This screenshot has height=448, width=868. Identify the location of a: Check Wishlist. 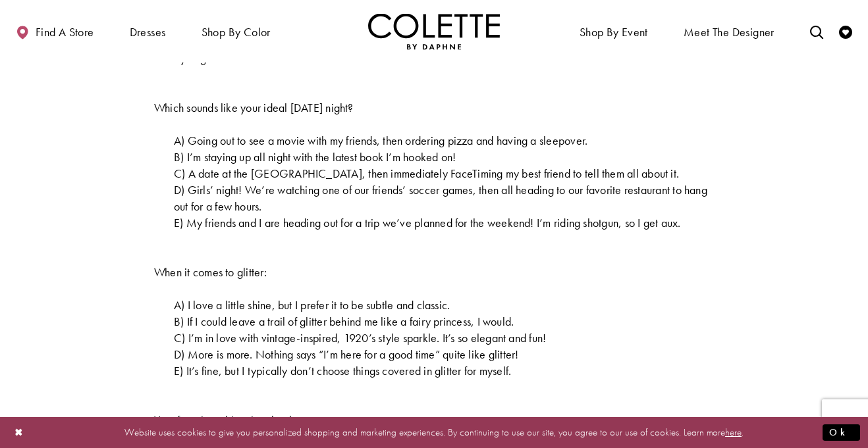
(845, 31).